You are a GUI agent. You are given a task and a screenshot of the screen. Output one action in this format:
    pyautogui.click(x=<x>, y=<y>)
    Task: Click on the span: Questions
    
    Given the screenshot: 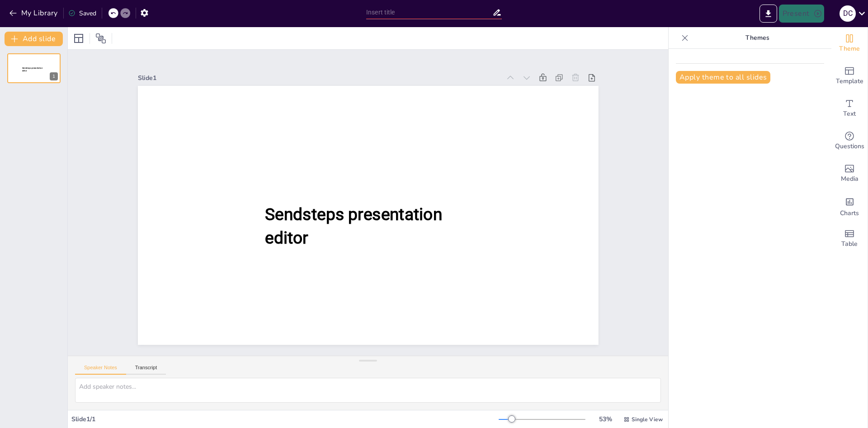 What is the action you would take?
    pyautogui.click(x=849, y=147)
    